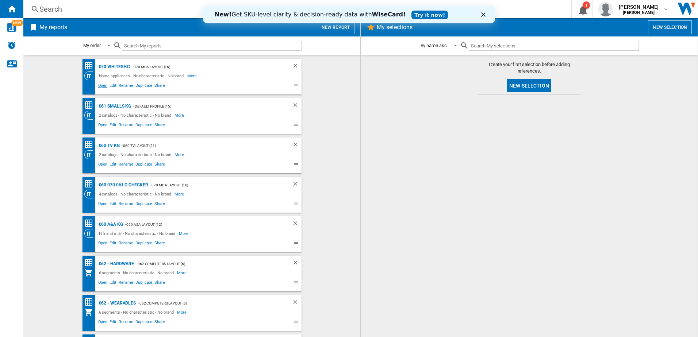 The image size is (698, 337). I want to click on div: Home appliances - No characteristic - No brand, so click(142, 76).